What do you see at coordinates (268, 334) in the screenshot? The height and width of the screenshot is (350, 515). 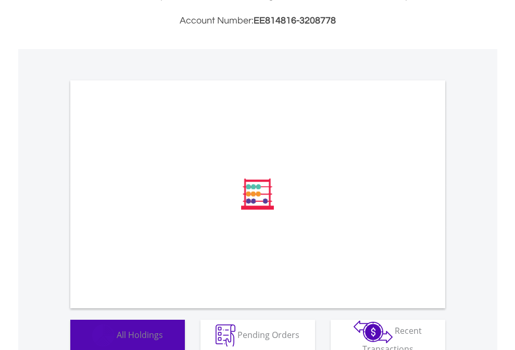 I see `span: Pending Orders` at bounding box center [268, 334].